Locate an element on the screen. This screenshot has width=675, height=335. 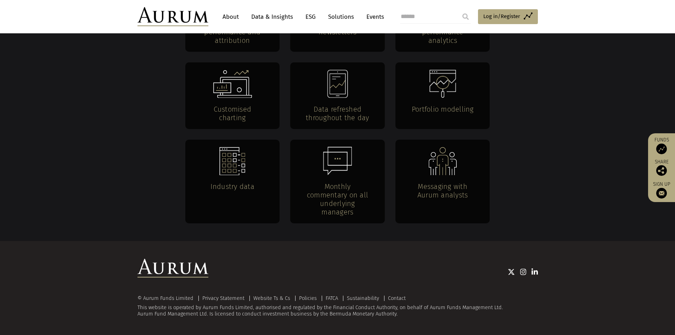
h4: Data refreshed throughout the day is located at coordinates (337, 113).